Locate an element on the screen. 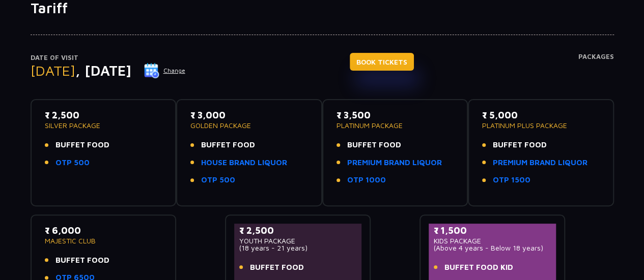 The height and width of the screenshot is (280, 644). p: (Above 4 years - Below 18 years) is located at coordinates (492, 248).